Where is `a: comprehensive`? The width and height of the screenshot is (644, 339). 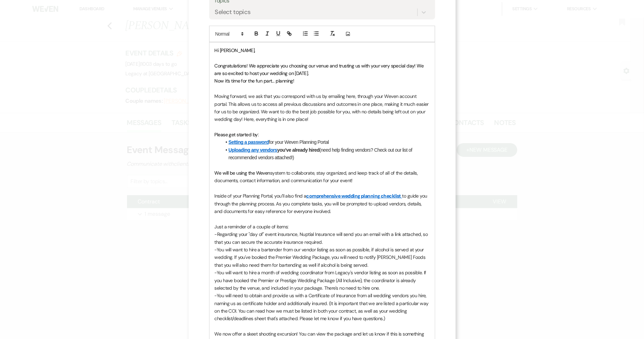 a: comprehensive is located at coordinates (324, 196).